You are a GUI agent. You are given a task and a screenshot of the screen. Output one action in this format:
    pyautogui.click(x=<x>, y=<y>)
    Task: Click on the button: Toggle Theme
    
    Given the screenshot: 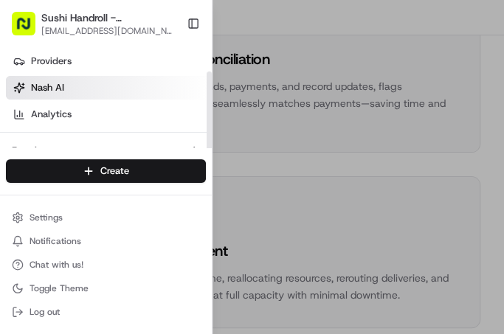 What is the action you would take?
    pyautogui.click(x=105, y=288)
    